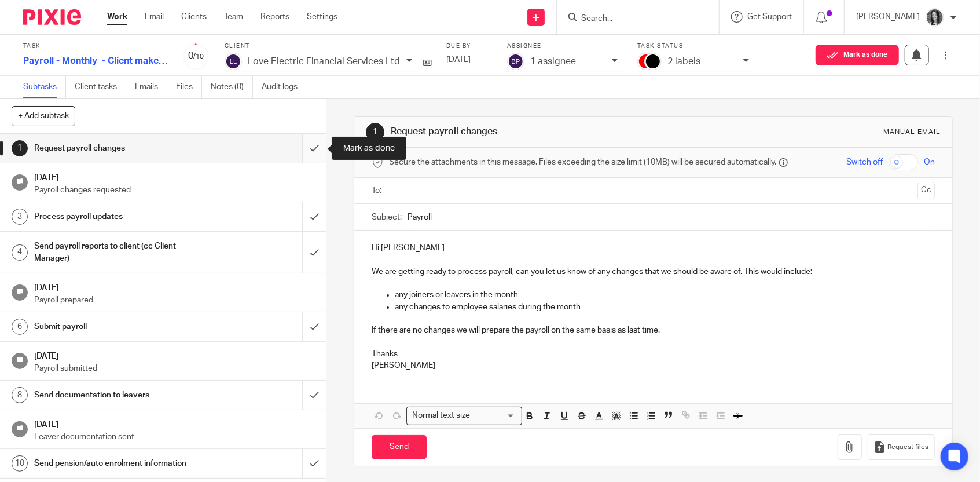 Image resolution: width=980 pixels, height=482 pixels. Describe the element at coordinates (684, 61) in the screenshot. I see `p: 2 labels` at that location.